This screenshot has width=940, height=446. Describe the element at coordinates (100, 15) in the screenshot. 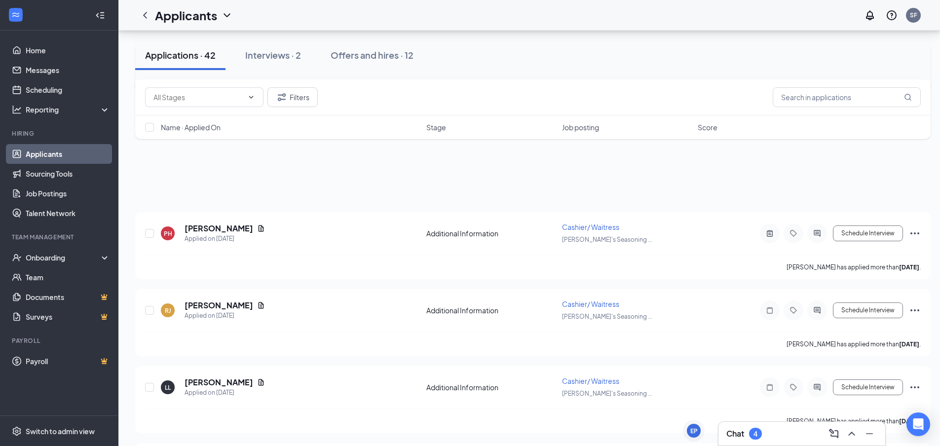

I see `svg: Collapse` at that location.